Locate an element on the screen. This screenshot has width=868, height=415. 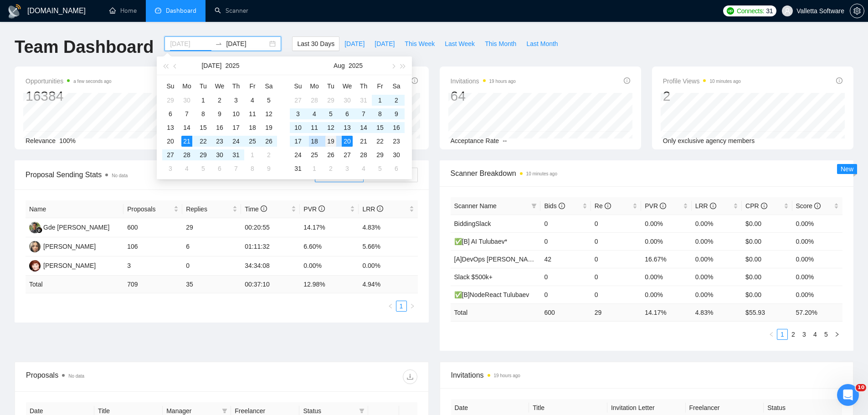
time: 19 hours ago is located at coordinates (503, 81).